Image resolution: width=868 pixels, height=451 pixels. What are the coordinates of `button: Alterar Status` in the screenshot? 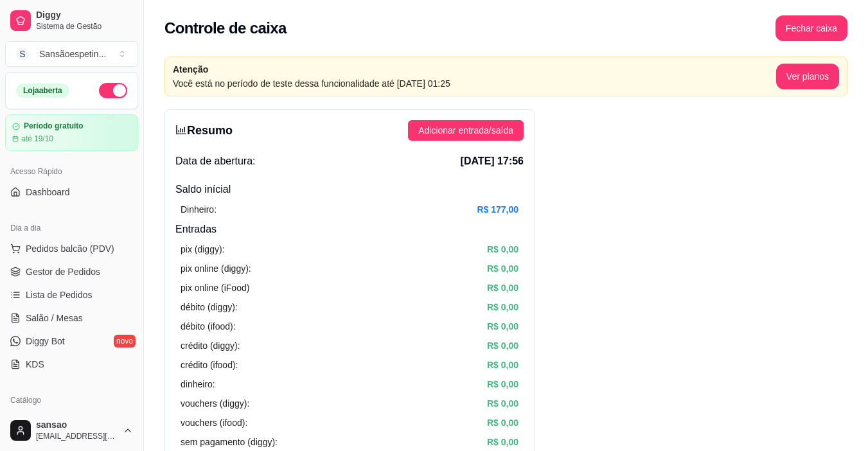 It's located at (113, 90).